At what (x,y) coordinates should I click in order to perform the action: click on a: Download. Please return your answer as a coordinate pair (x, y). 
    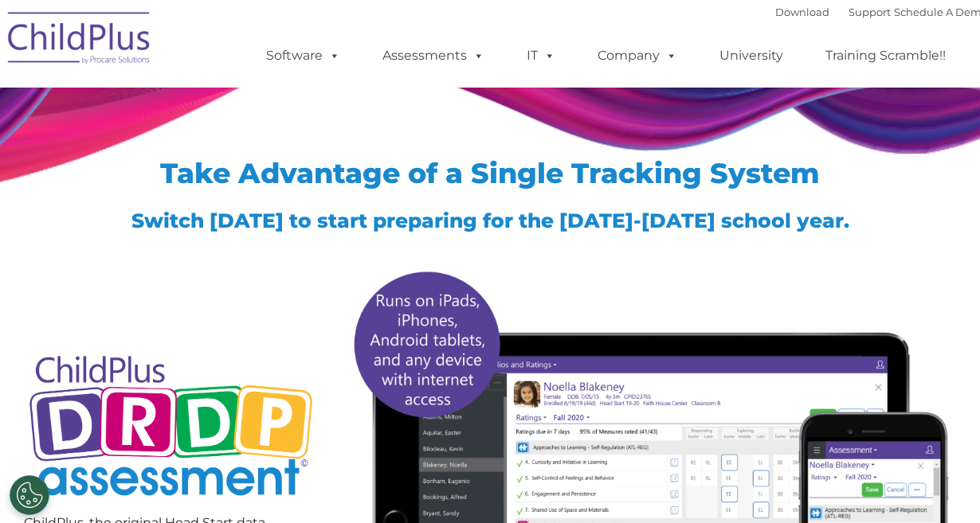
    Looking at the image, I should click on (802, 12).